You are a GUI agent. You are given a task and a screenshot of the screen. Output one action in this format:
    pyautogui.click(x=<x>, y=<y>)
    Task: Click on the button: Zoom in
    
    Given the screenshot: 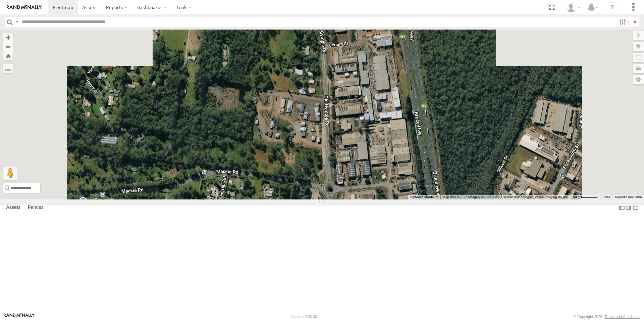 What is the action you would take?
    pyautogui.click(x=8, y=38)
    